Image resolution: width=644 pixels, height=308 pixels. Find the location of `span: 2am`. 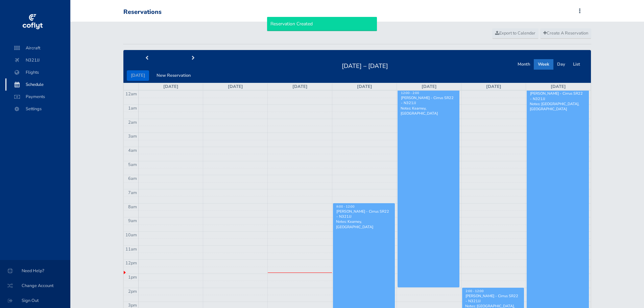

span: 2am is located at coordinates (133, 122).